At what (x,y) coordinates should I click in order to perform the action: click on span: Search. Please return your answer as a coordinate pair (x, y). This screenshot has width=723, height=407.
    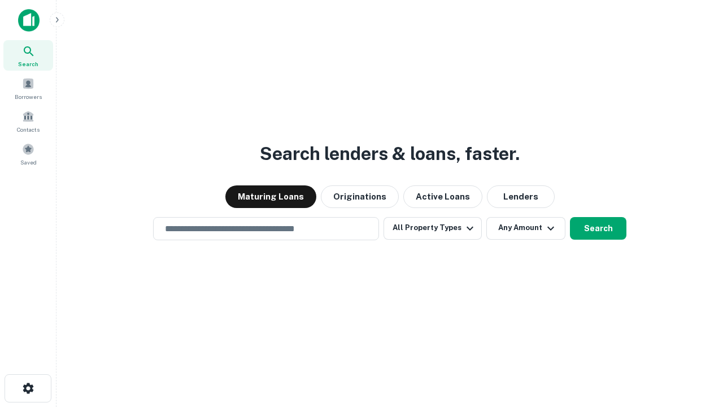
    Looking at the image, I should click on (28, 64).